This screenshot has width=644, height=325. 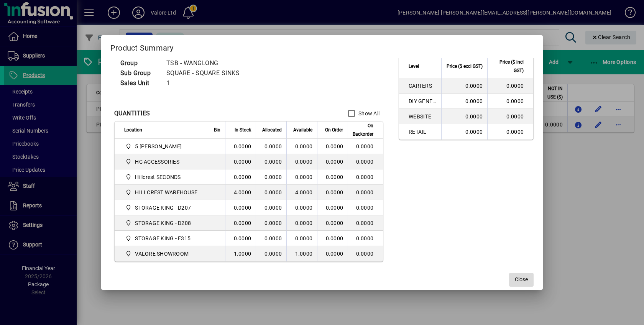 What do you see at coordinates (422, 101) in the screenshot?
I see `span: DIY GENERAL` at bounding box center [422, 101].